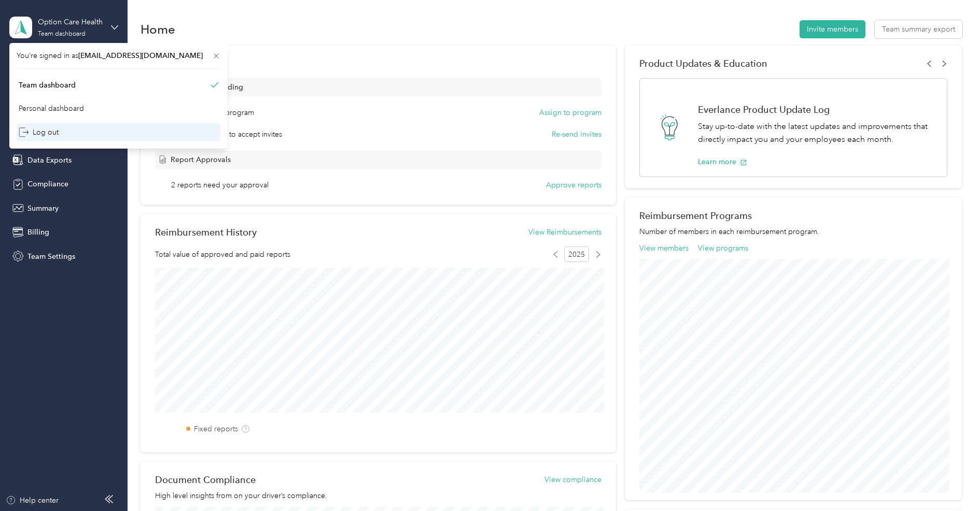 This screenshot has height=511, width=980. Describe the element at coordinates (722, 248) in the screenshot. I see `button: View programs` at that location.